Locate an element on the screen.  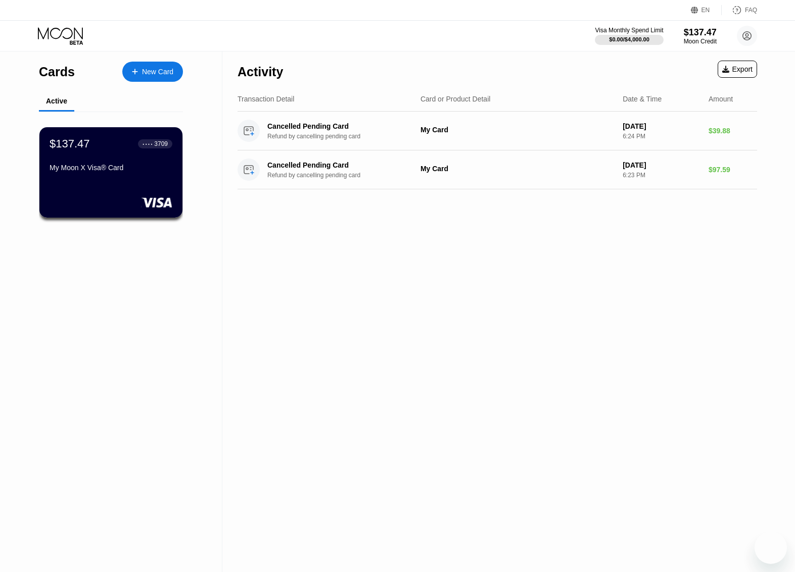
div: Activity is located at coordinates (260, 72).